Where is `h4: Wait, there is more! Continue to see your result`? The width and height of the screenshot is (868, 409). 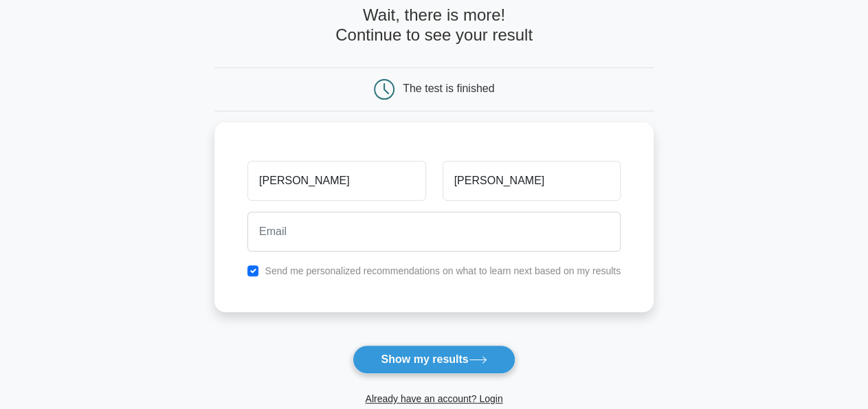 h4: Wait, there is more! Continue to see your result is located at coordinates (434, 26).